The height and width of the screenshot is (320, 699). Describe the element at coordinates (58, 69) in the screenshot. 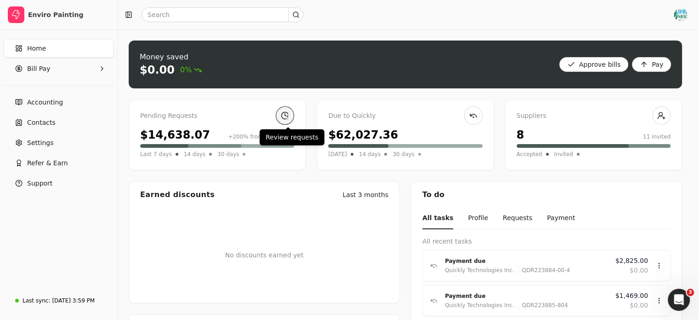

I see `button: Bill Pay` at that location.